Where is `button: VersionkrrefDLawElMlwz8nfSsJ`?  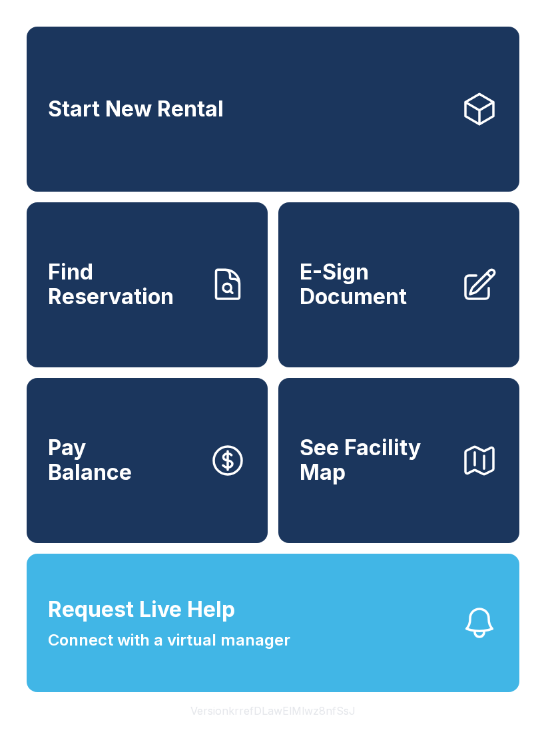 button: VersionkrrefDLawElMlwz8nfSsJ is located at coordinates (273, 711).